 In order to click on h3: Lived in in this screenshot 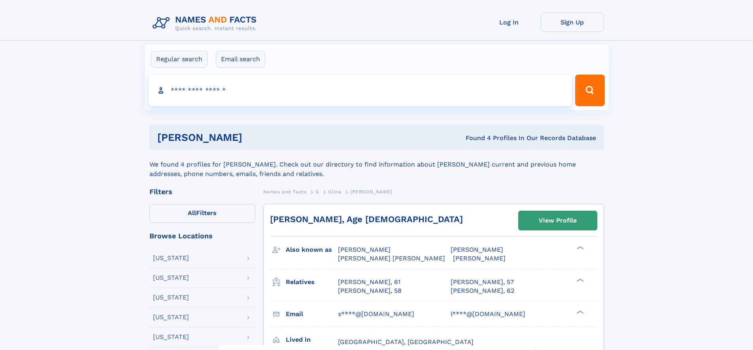, I will do `click(312, 340)`.